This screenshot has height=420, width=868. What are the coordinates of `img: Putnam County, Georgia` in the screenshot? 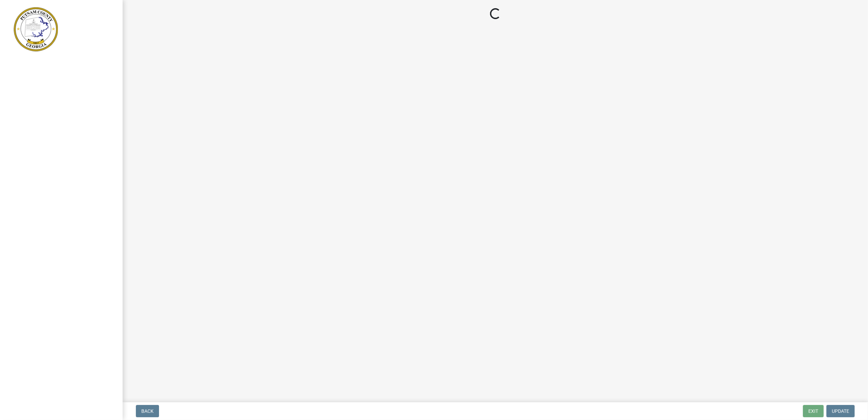 It's located at (36, 29).